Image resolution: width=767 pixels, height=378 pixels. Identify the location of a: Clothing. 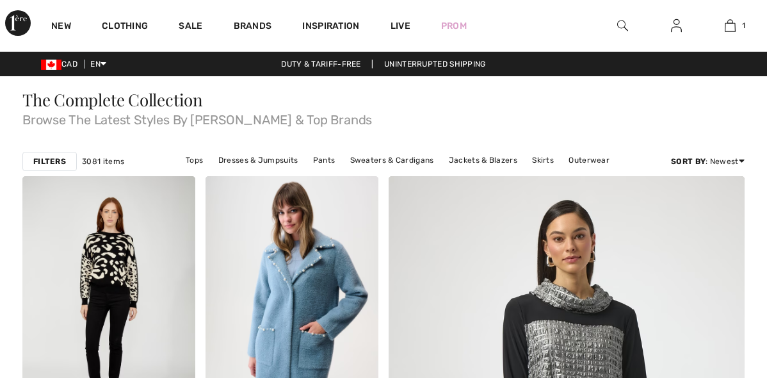
(125, 27).